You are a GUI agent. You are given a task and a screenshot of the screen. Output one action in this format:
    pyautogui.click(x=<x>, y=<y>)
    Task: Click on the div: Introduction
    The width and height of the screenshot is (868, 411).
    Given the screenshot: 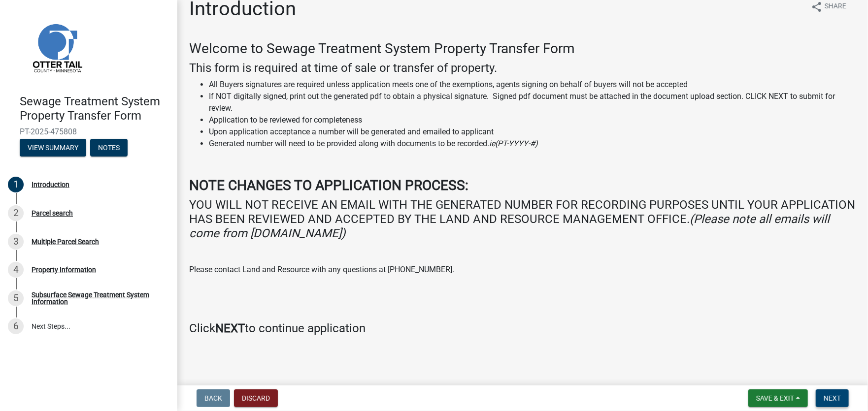 What is the action you would take?
    pyautogui.click(x=50, y=185)
    